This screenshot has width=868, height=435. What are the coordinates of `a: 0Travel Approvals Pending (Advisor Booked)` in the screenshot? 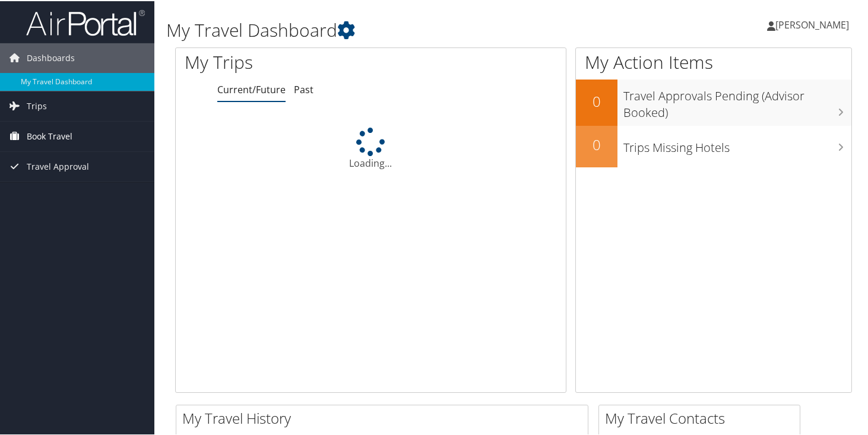 It's located at (714, 101).